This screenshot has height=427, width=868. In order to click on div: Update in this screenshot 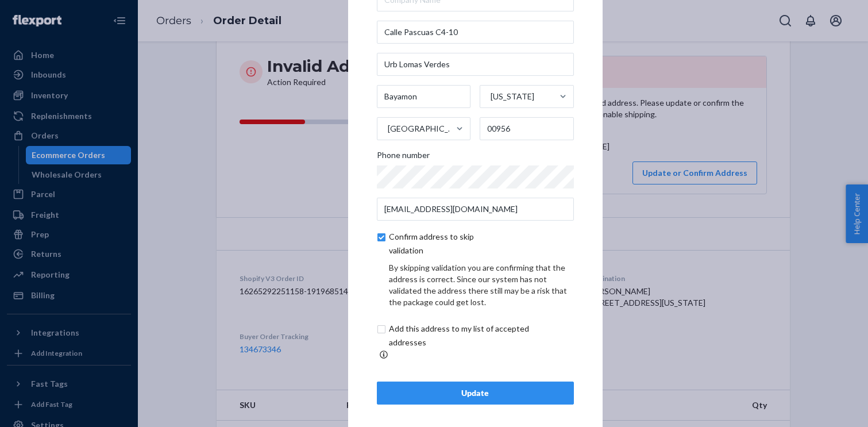, I will do `click(475, 393)`.